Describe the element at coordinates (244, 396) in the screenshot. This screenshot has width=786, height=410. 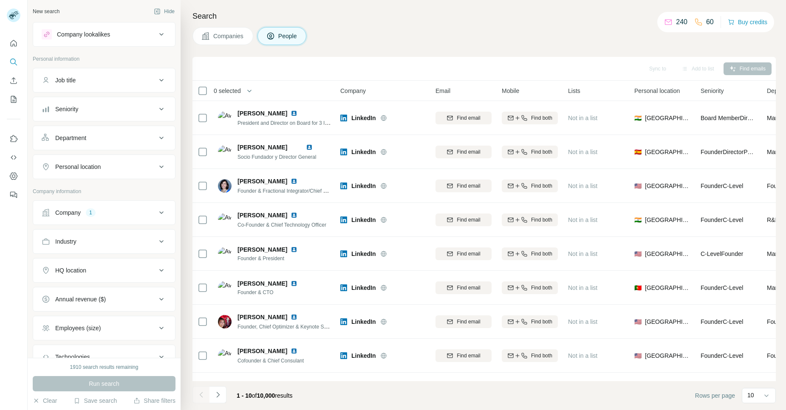
I see `span: 1 - 10` at that location.